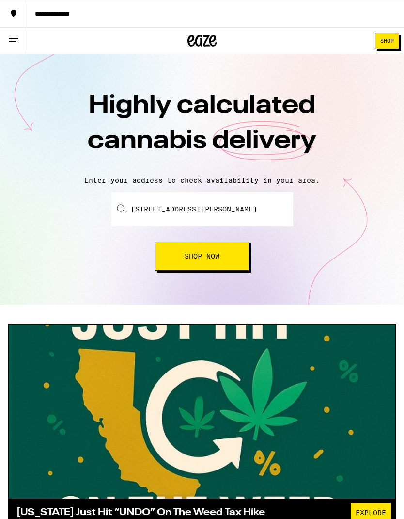 This screenshot has width=404, height=519. I want to click on span: Shop Now, so click(202, 256).